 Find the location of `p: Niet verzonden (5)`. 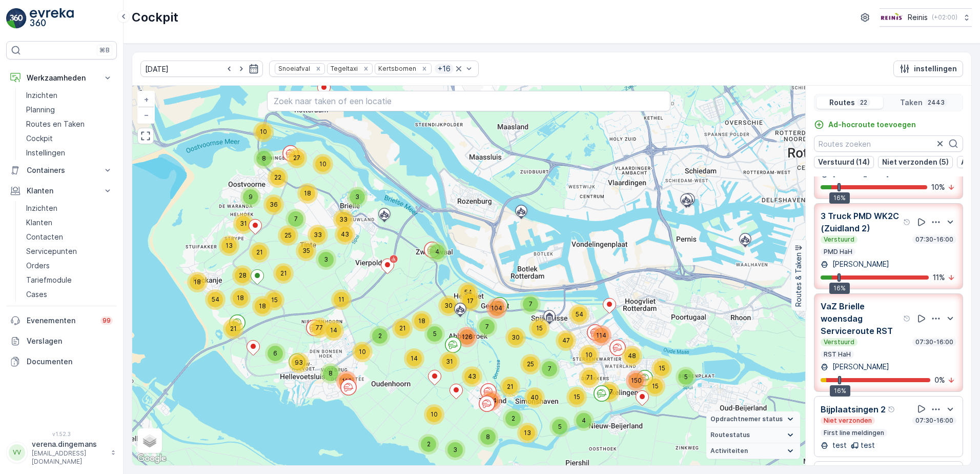

p: Niet verzonden (5) is located at coordinates (915, 162).